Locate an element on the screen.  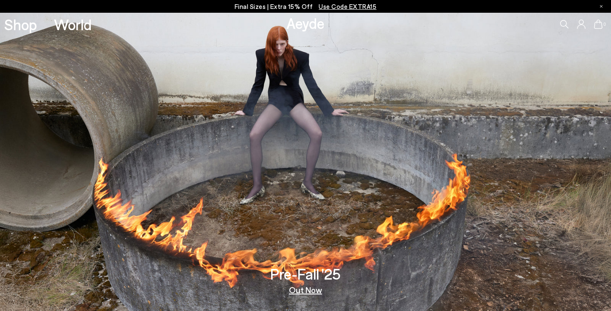
span: 0 is located at coordinates (605, 24).